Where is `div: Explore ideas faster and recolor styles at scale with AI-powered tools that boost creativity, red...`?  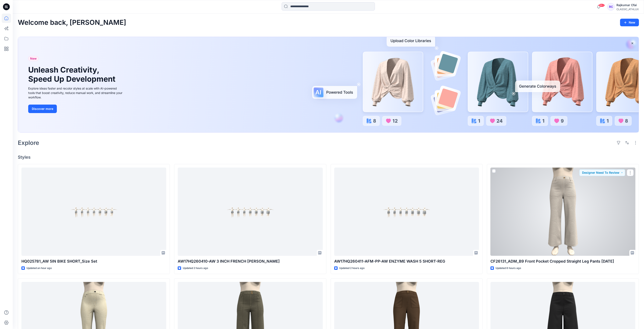
div: Explore ideas faster and recolor styles at scale with AI-powered tools that boost creativity, red... is located at coordinates (76, 93).